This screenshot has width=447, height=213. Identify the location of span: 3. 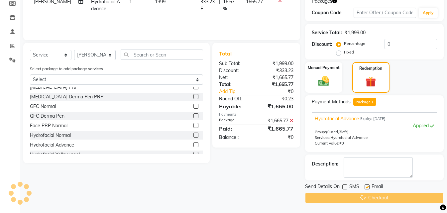
(340, 132).